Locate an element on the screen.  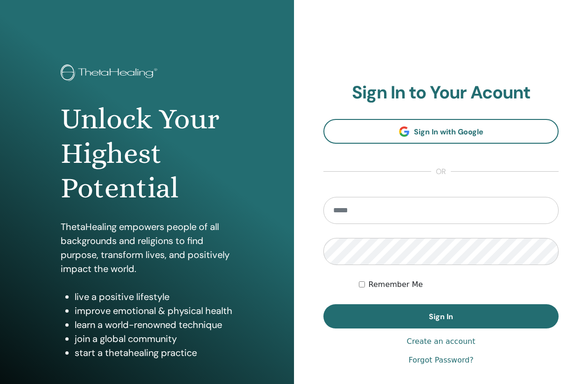
li: join a global community is located at coordinates (154, 338).